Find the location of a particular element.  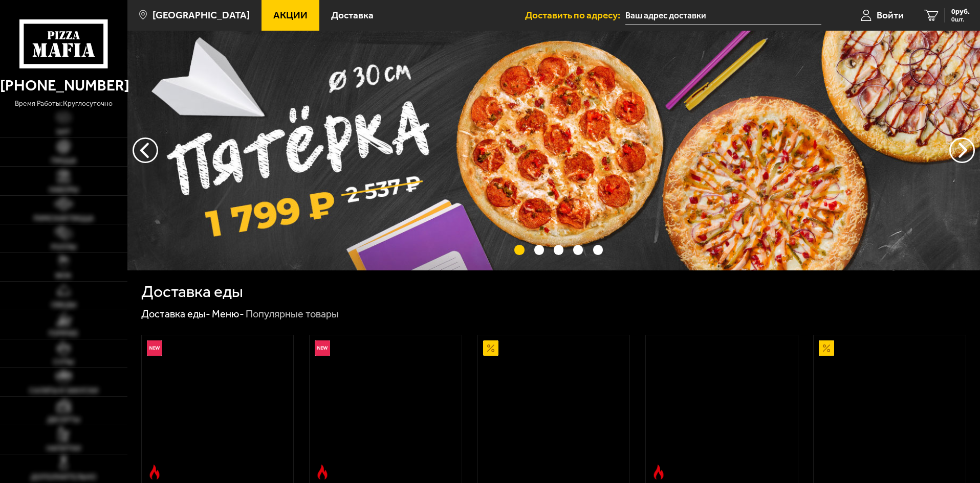

span: Войти is located at coordinates (890, 15).